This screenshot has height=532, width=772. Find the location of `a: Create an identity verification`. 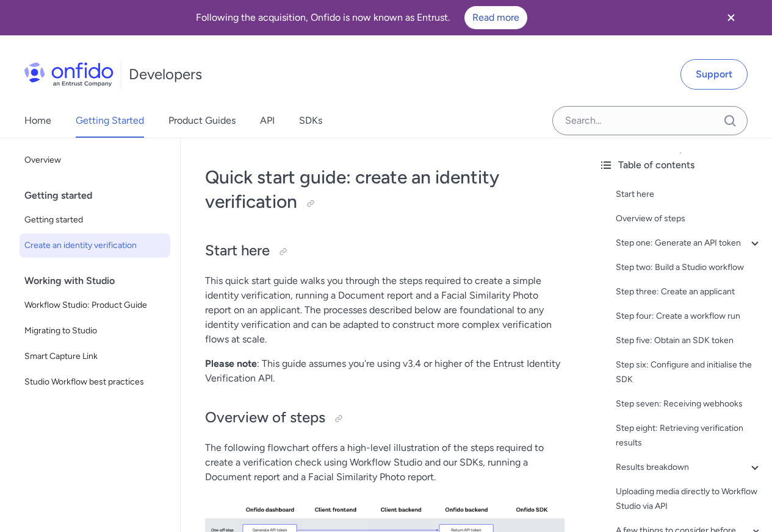

a: Create an identity verification is located at coordinates (95, 246).